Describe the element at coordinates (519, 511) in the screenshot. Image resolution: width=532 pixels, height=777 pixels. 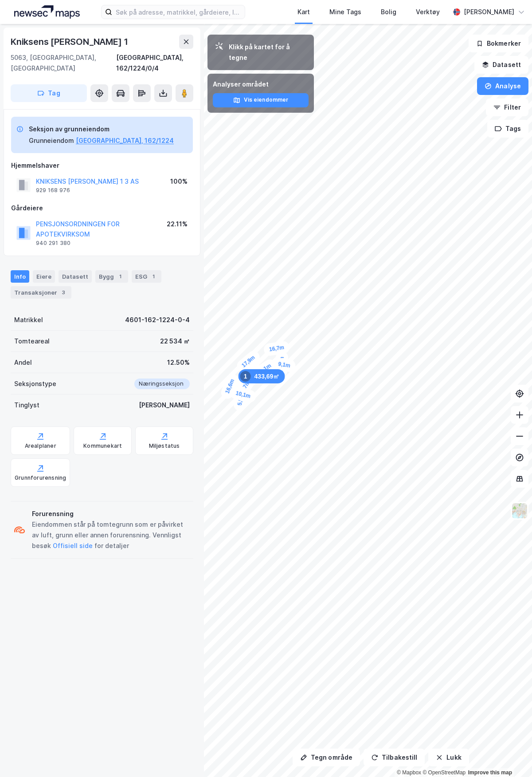
I see `img: Z` at that location.